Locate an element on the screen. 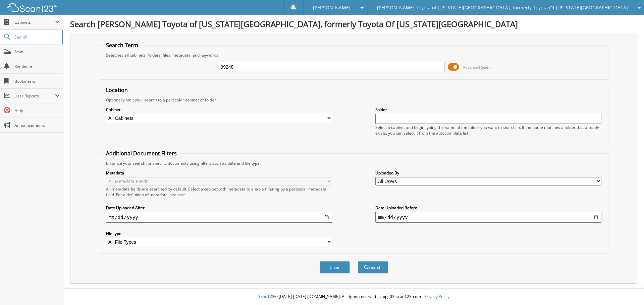 The height and width of the screenshot is (305, 644). span: Scan is located at coordinates (37, 52).